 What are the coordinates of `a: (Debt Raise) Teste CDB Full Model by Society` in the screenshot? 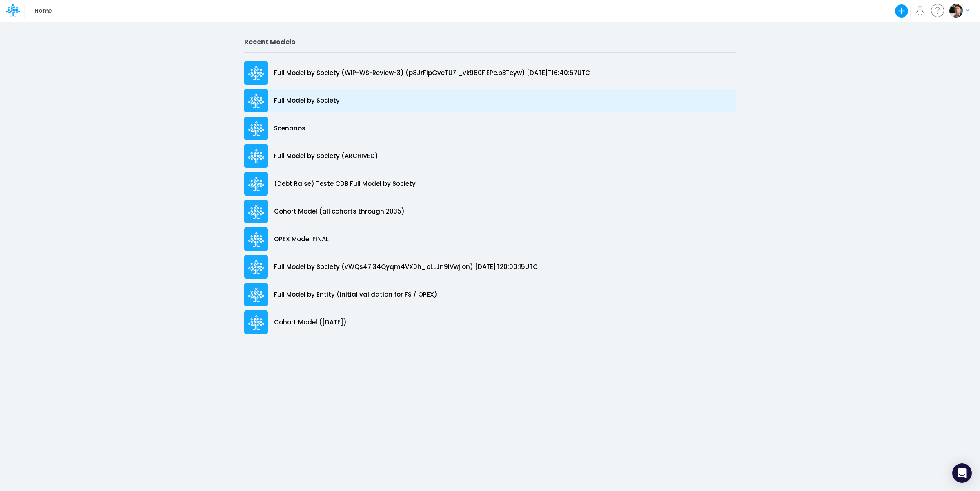 It's located at (490, 184).